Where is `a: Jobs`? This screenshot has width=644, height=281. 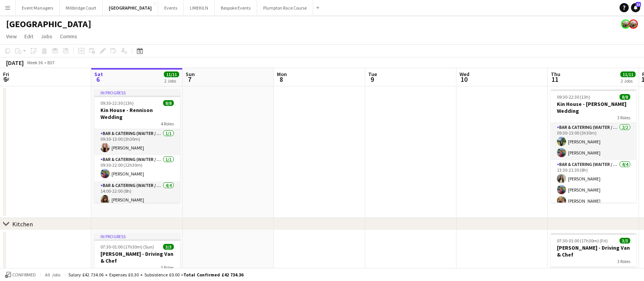
a: Jobs is located at coordinates (47, 37).